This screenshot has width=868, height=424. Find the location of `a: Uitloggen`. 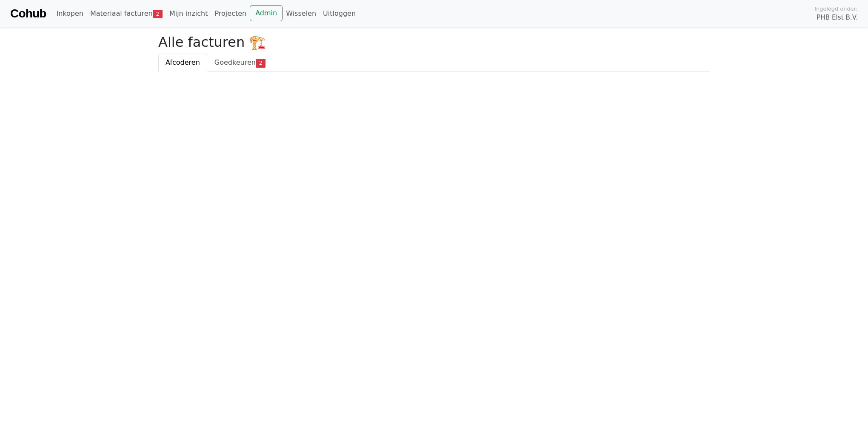

a: Uitloggen is located at coordinates (339, 13).